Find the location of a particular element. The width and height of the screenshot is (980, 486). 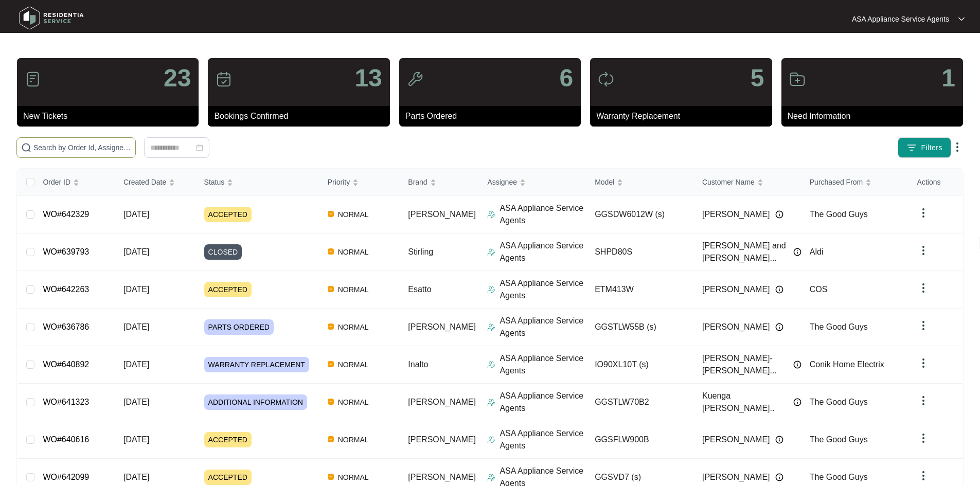

span: Conik Home Electrix is located at coordinates (847, 364).